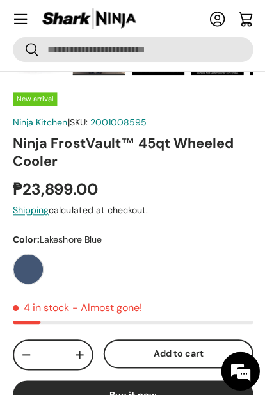 The image size is (265, 395). Describe the element at coordinates (132, 152) in the screenshot. I see `h1: Ninja FrostVault™ 45qt Wheeled Cooler` at that location.